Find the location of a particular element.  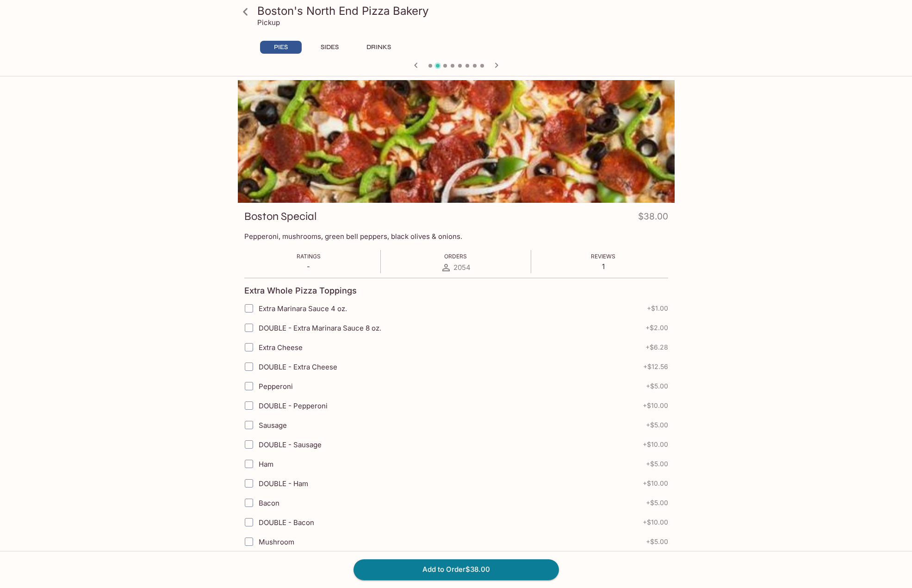

button: SIDES is located at coordinates (330, 48).